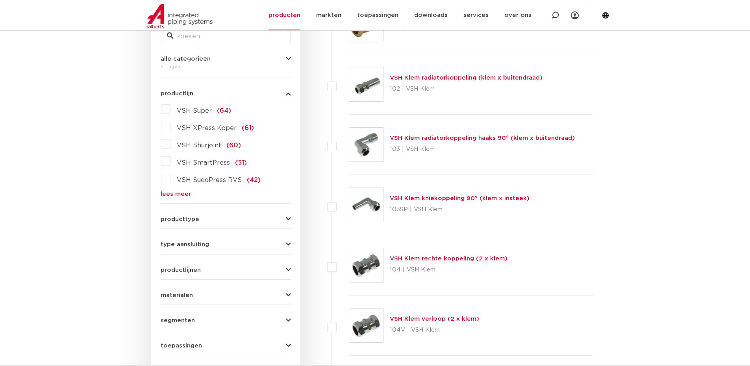 The width and height of the screenshot is (750, 366). What do you see at coordinates (194, 111) in the screenshot?
I see `span: VSH Super` at bounding box center [194, 111].